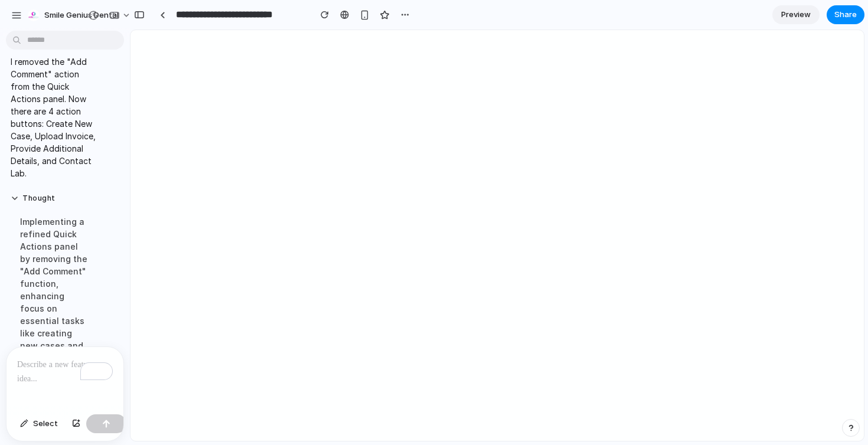  What do you see at coordinates (82, 15) in the screenshot?
I see `span: Smile Genius Dental` at bounding box center [82, 15].